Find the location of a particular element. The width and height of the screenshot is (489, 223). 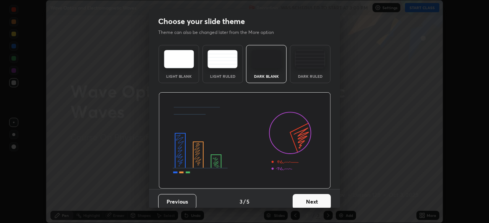

button: Next is located at coordinates (311, 202).